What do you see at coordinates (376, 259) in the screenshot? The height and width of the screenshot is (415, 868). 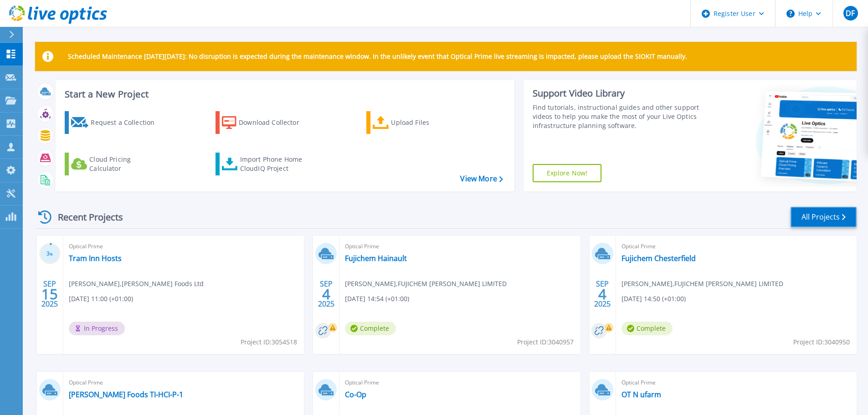 I see `a: Fujichem Hainault` at bounding box center [376, 259].